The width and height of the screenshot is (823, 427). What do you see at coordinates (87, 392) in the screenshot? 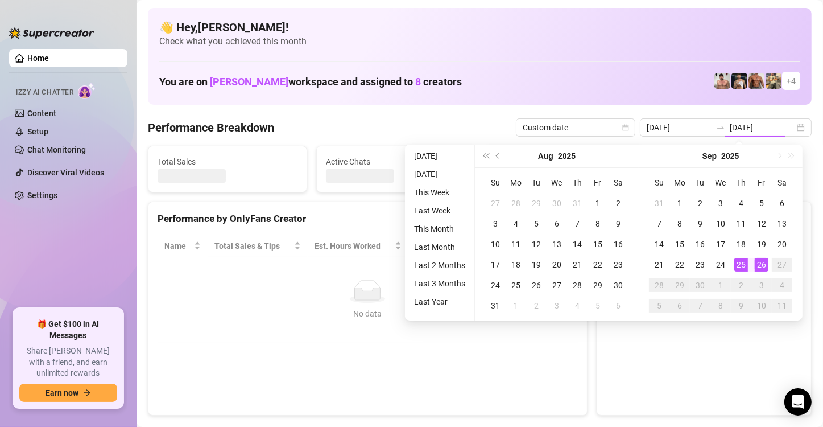
I see `span: arrow-right` at bounding box center [87, 392].